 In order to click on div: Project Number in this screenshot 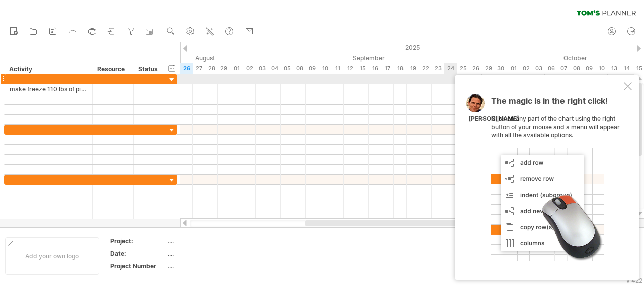, I will do `click(138, 266)`.